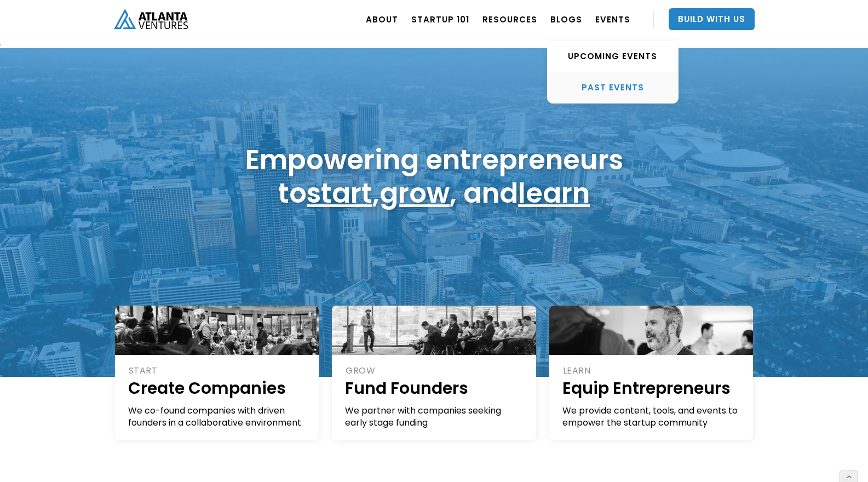  I want to click on a: Startup 101, so click(441, 19).